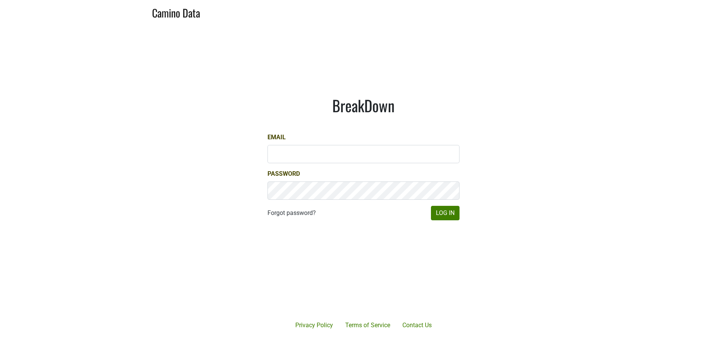 The width and height of the screenshot is (727, 339). Describe the element at coordinates (314, 326) in the screenshot. I see `a: Privacy Policy` at that location.